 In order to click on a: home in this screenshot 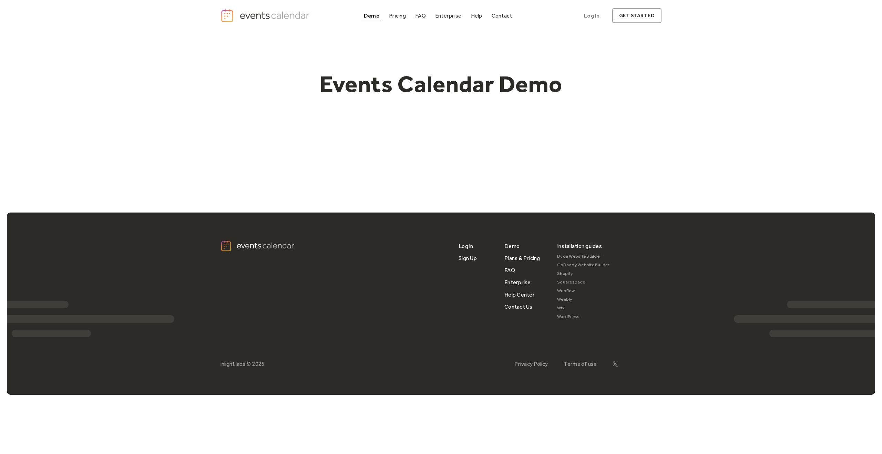, I will do `click(266, 16)`.